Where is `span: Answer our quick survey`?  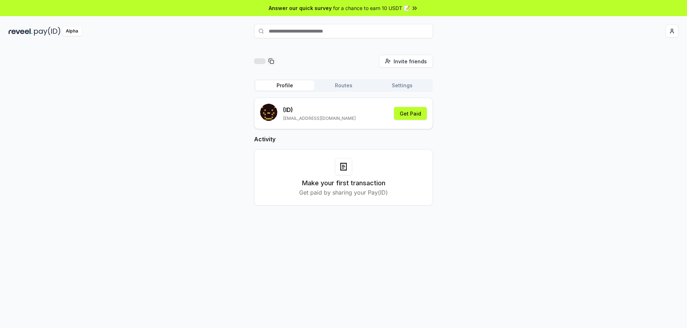
span: Answer our quick survey is located at coordinates (300, 8).